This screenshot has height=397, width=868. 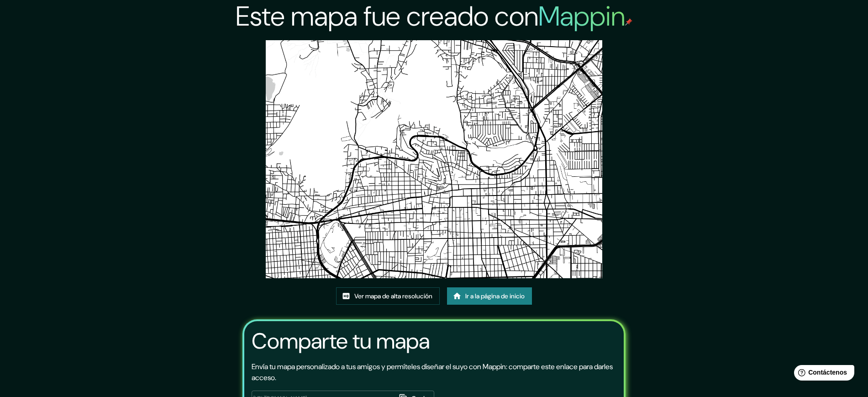 I want to click on font: Comparte tu mapa, so click(x=340, y=340).